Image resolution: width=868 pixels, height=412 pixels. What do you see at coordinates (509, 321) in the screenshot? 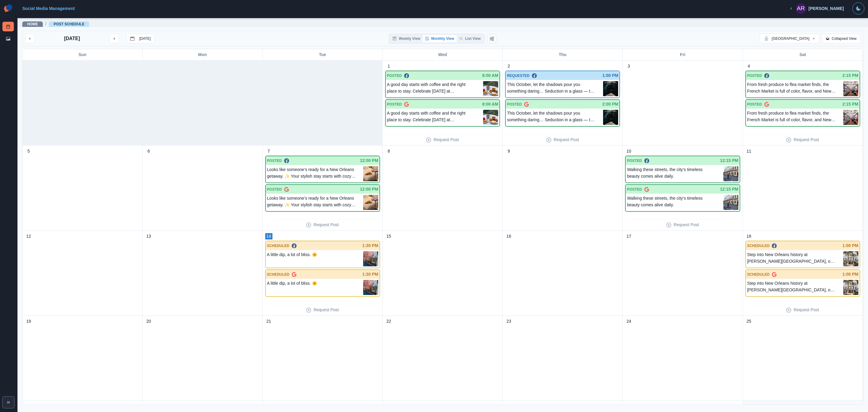
I see `p: 23` at bounding box center [509, 321].